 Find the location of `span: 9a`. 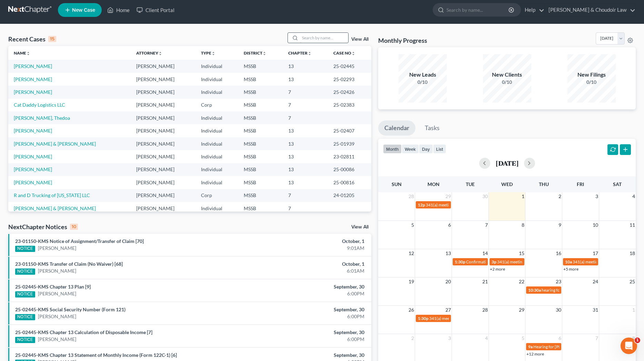

span: 9a is located at coordinates (530, 346).